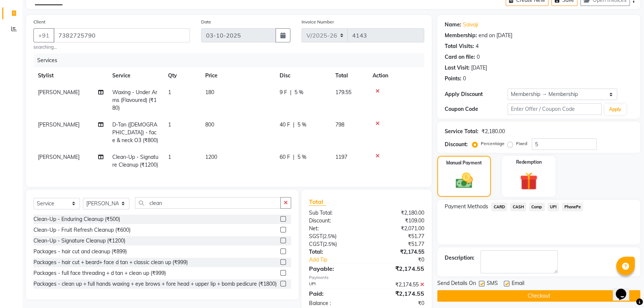  I want to click on span: SGST, so click(315, 237).